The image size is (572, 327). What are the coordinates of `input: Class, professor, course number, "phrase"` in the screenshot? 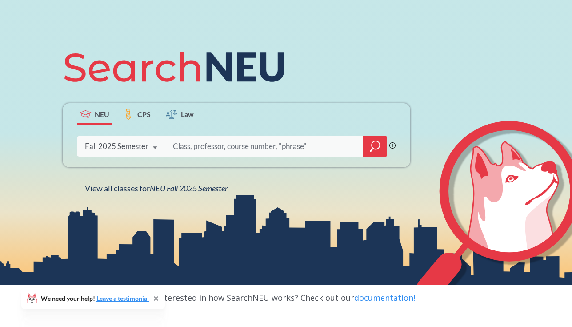 It's located at (264, 146).